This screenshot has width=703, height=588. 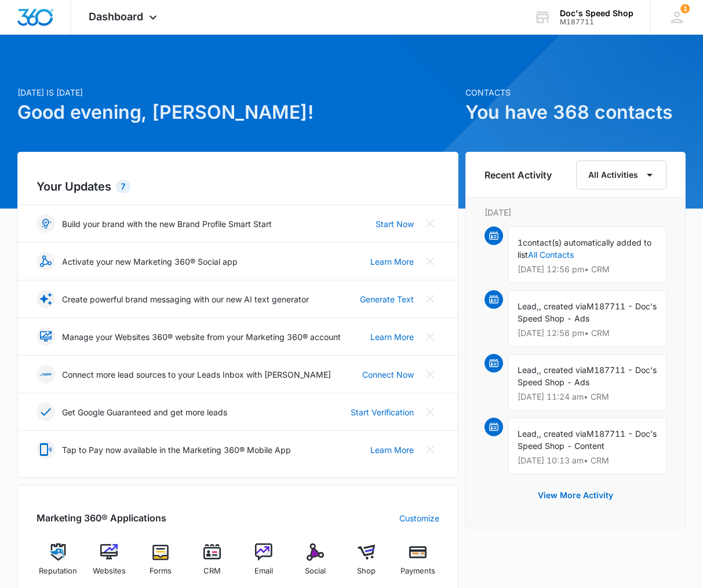 I want to click on div: account name, so click(x=597, y=13).